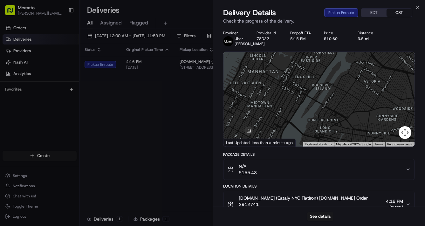 The image size is (425, 226). Describe the element at coordinates (319, 154) in the screenshot. I see `div: Package Details` at that location.